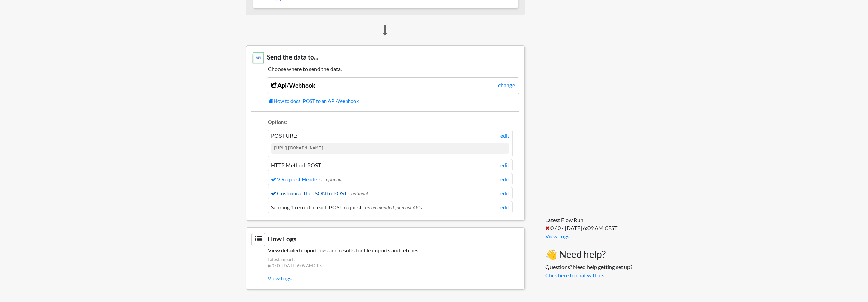 Image resolution: width=868 pixels, height=302 pixels. Describe the element at coordinates (390, 165) in the screenshot. I see `li: HTTP Method: POST` at that location.